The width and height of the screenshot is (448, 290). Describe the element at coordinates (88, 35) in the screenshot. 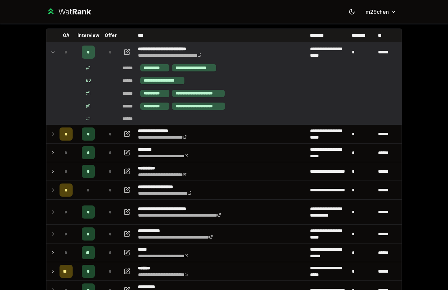

I see `p: Interview` at that location.